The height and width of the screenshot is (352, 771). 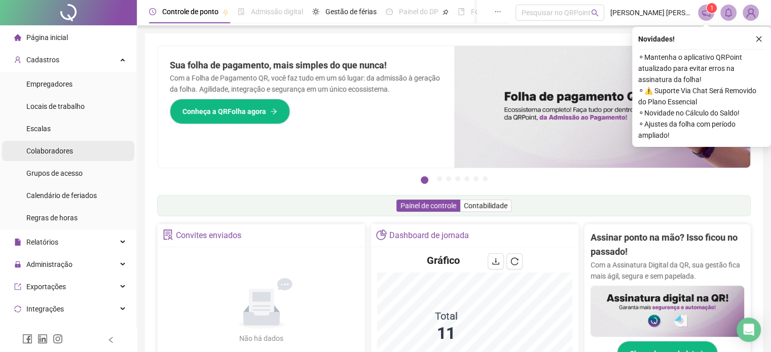 I want to click on span: Integrações, so click(x=45, y=309).